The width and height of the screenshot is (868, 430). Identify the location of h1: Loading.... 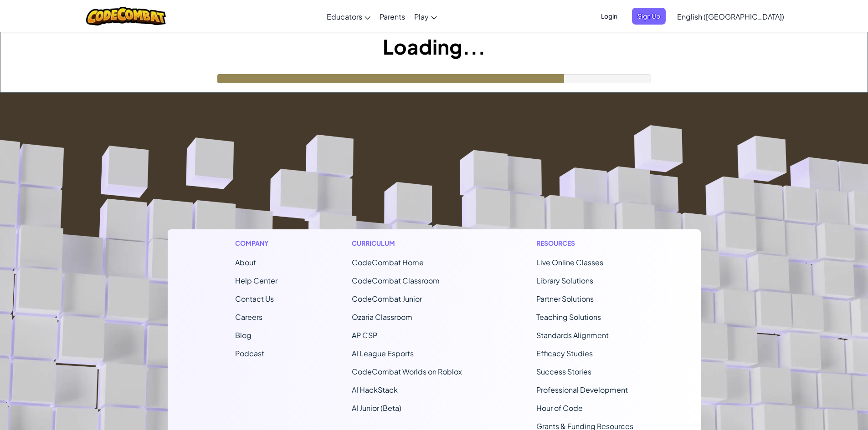
(434, 47).